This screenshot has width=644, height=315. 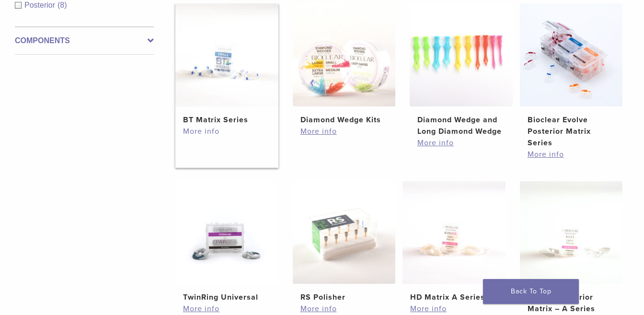 What do you see at coordinates (454, 242) in the screenshot?
I see `a: HD Matrix A SeriesHD Matrix A Series` at bounding box center [454, 242].